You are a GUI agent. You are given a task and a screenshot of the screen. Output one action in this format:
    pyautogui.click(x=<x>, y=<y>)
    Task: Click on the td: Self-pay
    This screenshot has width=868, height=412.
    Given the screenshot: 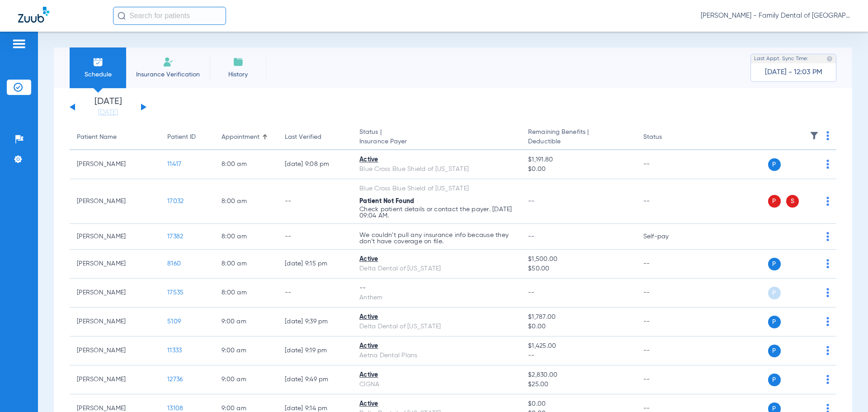 What is the action you would take?
    pyautogui.click(x=666, y=237)
    